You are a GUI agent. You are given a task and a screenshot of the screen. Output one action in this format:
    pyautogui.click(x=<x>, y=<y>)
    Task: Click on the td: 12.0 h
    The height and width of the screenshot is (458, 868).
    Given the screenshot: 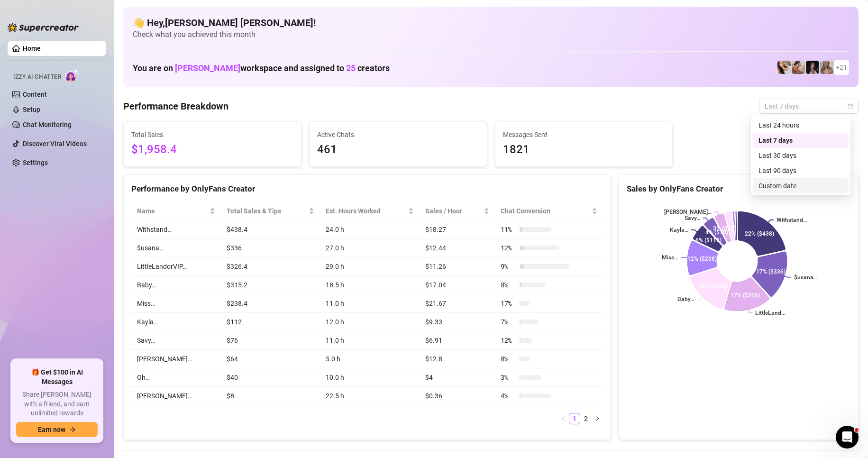 What is the action you would take?
    pyautogui.click(x=369, y=322)
    